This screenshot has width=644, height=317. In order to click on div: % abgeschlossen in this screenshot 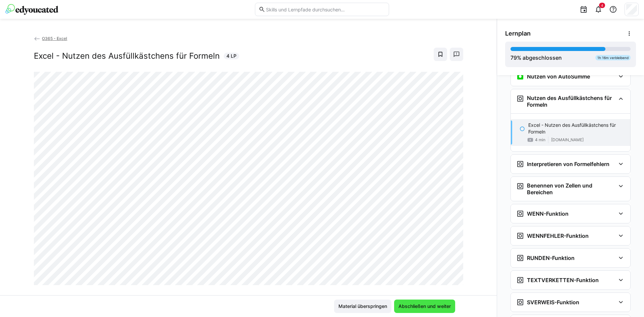, I will do `click(536, 57)`.